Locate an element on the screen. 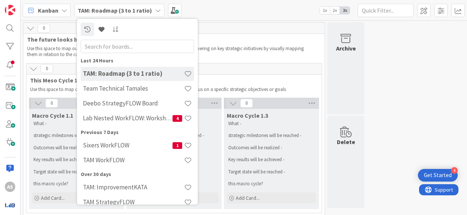 This screenshot has width=467, height=215. b: TAM: Roadmap (3 to 1 ratio) is located at coordinates (115, 10).